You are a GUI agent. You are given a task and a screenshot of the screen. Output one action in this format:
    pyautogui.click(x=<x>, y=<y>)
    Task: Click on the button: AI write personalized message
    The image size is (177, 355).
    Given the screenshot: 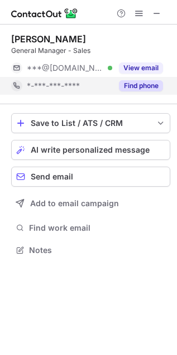 What is the action you would take?
    pyautogui.click(x=90, y=150)
    